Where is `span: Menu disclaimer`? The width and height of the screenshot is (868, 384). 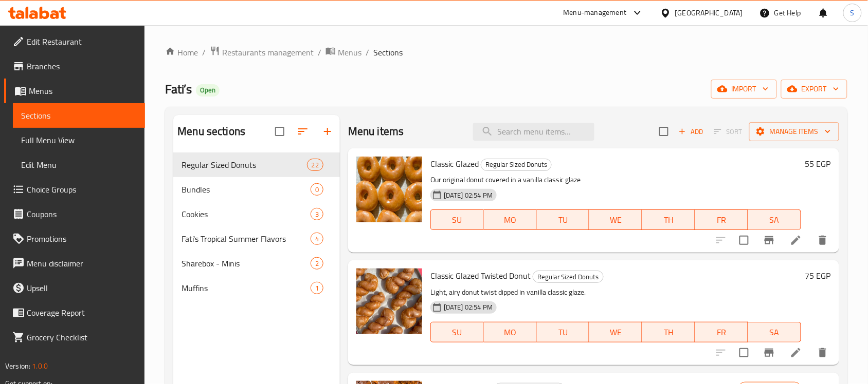 span: Menu disclaimer is located at coordinates (82, 264).